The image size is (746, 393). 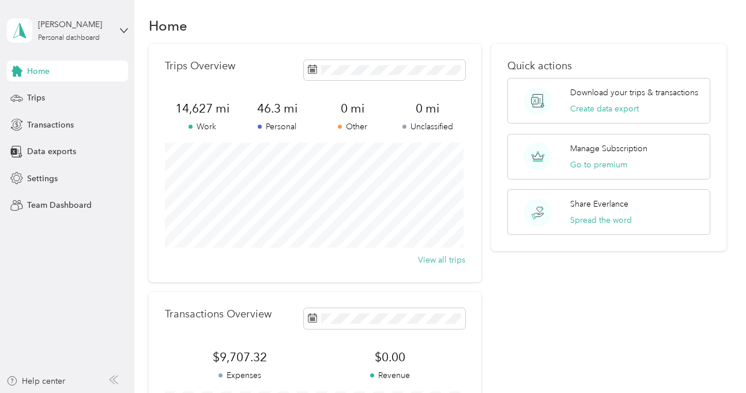 I want to click on button: Help center, so click(x=36, y=381).